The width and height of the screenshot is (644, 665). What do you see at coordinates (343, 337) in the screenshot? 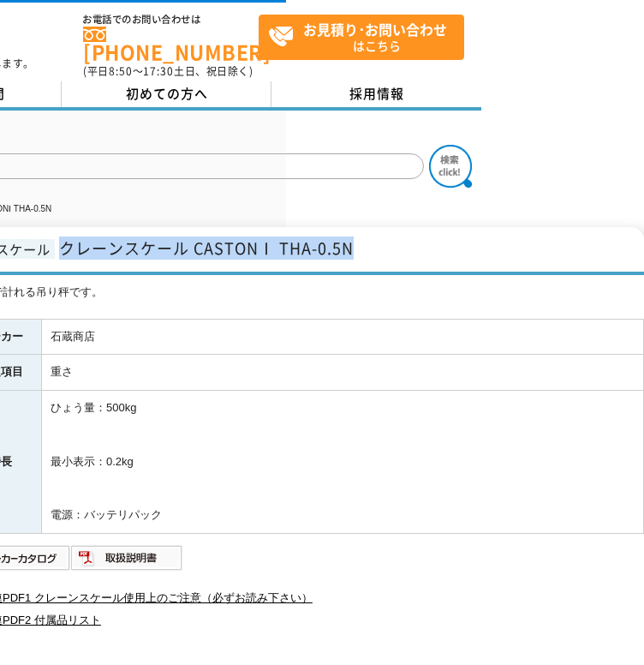
I see `td: 石蔵商店` at bounding box center [343, 337].